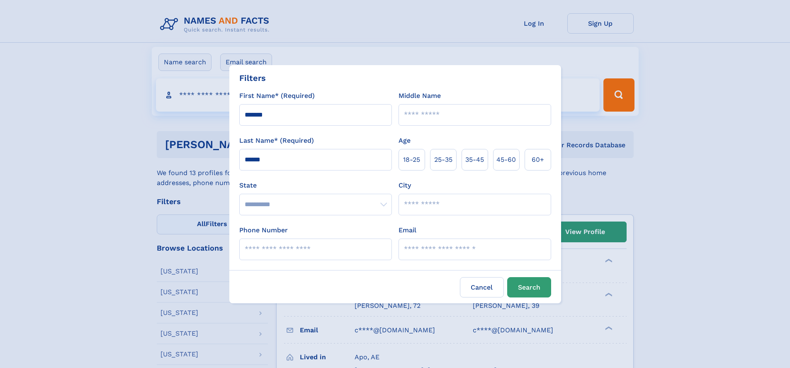 This screenshot has width=790, height=368. Describe the element at coordinates (411, 160) in the screenshot. I see `span: 18‑25` at that location.